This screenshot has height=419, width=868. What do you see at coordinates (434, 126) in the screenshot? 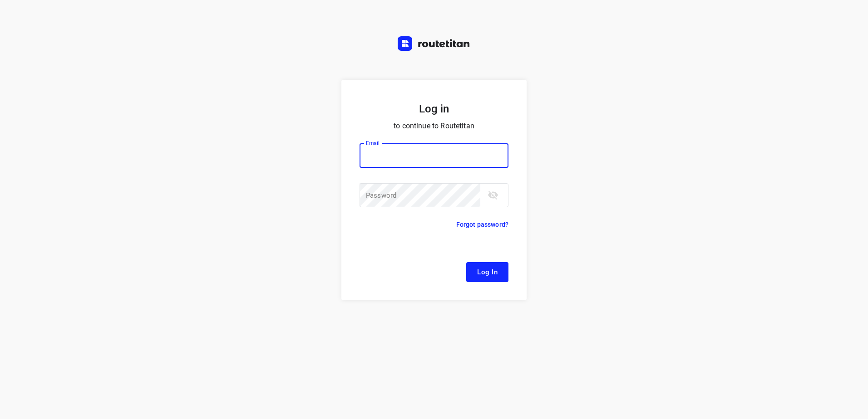
I see `p: to continue to Routetitan` at bounding box center [434, 126].